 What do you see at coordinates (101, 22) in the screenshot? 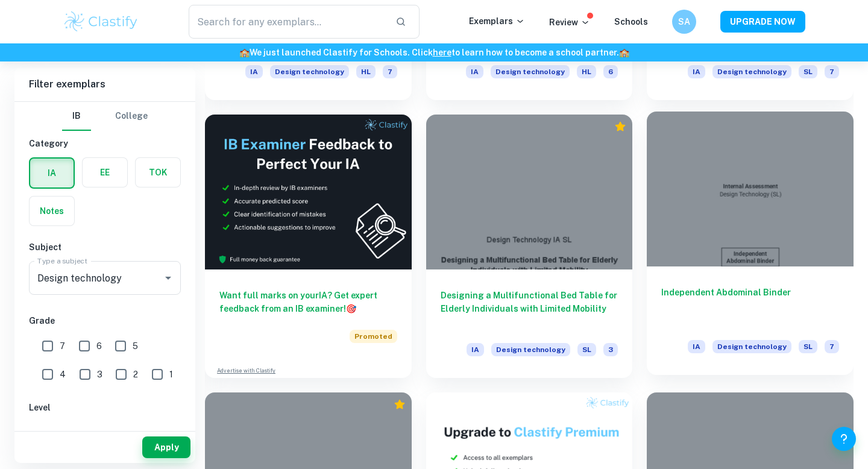
I see `a: Clastify logo` at bounding box center [101, 22].